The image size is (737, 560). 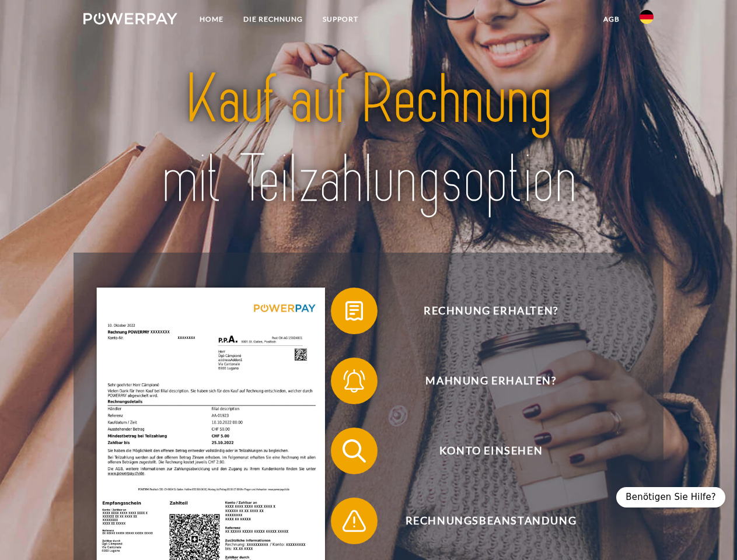 What do you see at coordinates (490, 381) in the screenshot?
I see `span: Mahnung erhalten?` at bounding box center [490, 381].